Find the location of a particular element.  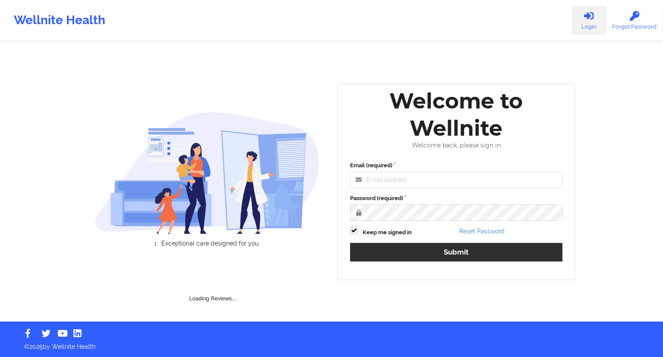

label: Password (required) is located at coordinates (456, 198).